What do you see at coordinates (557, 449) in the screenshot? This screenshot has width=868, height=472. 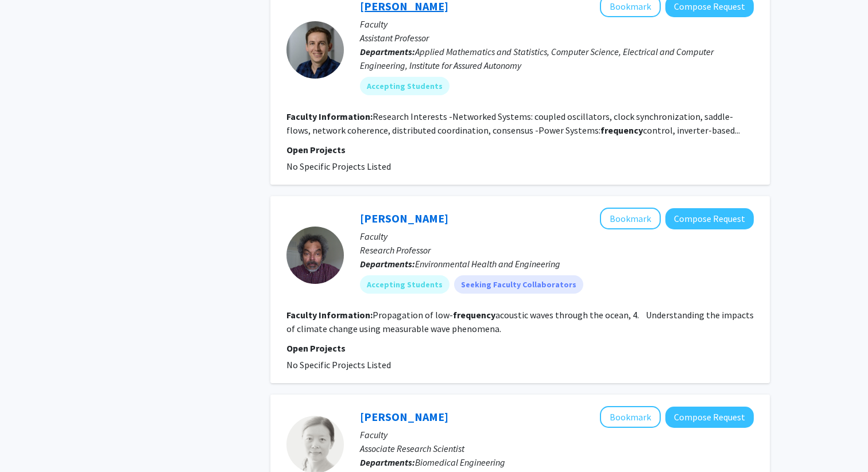 I see `p: Associate Research Scientist` at bounding box center [557, 449].